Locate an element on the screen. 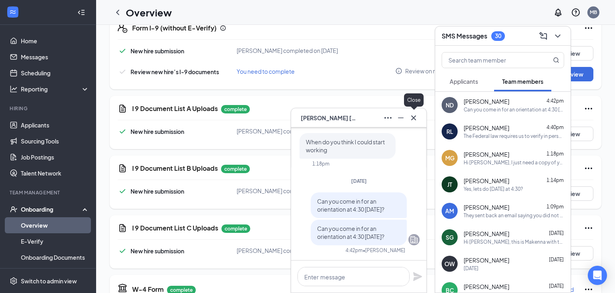 The width and height of the screenshot is (615, 293). svg: Analysis is located at coordinates (14, 89).